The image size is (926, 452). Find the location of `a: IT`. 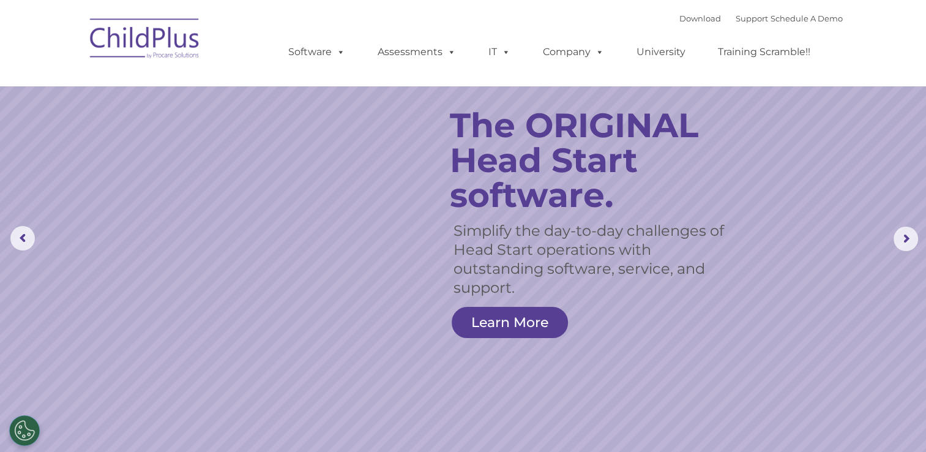

a: IT is located at coordinates (499, 52).